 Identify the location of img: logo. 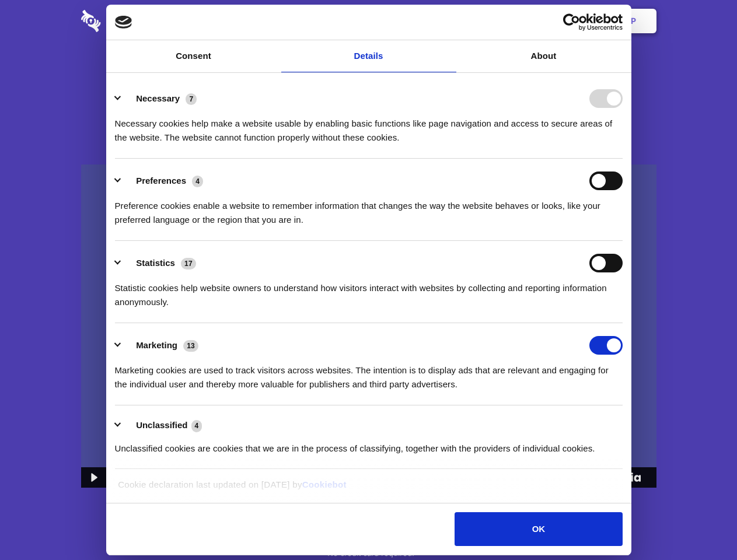
(124, 22).